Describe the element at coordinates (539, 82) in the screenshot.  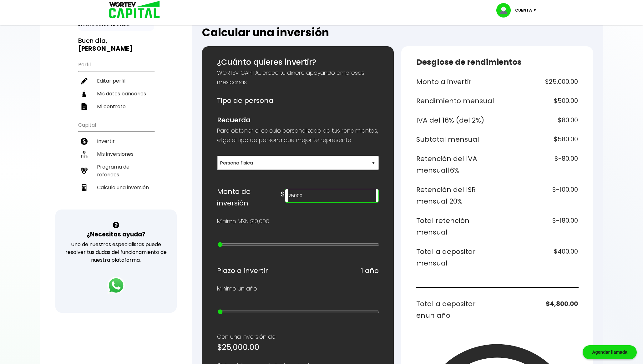
I see `h6: $25,000.00` at that location.